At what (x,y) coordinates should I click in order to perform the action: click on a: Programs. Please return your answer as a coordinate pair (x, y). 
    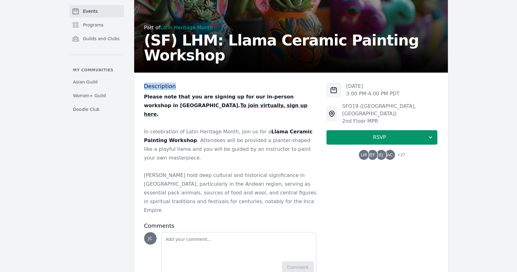
    Looking at the image, I should click on (97, 25).